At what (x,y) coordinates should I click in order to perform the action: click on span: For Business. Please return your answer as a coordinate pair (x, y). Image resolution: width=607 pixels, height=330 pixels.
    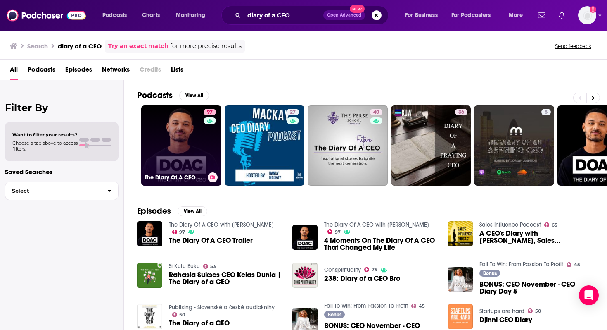
    Looking at the image, I should click on (421, 15).